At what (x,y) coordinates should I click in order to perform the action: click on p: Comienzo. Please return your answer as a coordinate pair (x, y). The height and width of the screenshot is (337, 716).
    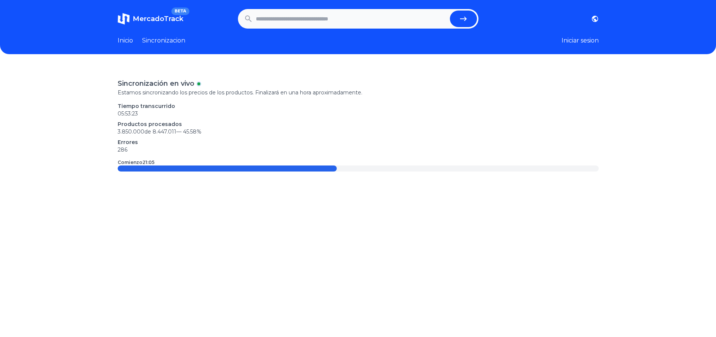
    Looking at the image, I should click on (136, 162).